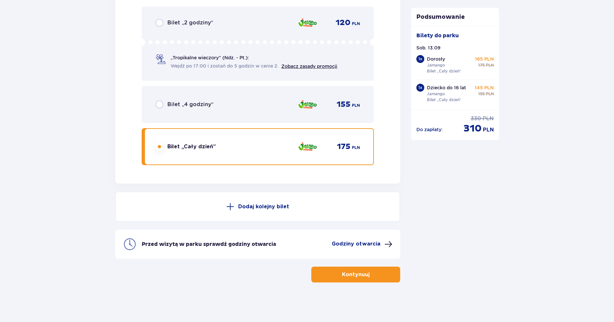 This screenshot has height=322, width=614. I want to click on img: clock icon, so click(130, 244).